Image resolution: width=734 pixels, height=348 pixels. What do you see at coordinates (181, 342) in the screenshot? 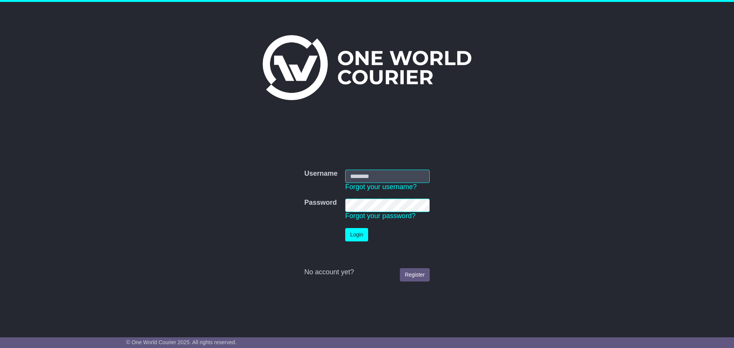
I see `span: © One World Courier 2025. All rights reserved.` at bounding box center [181, 342].